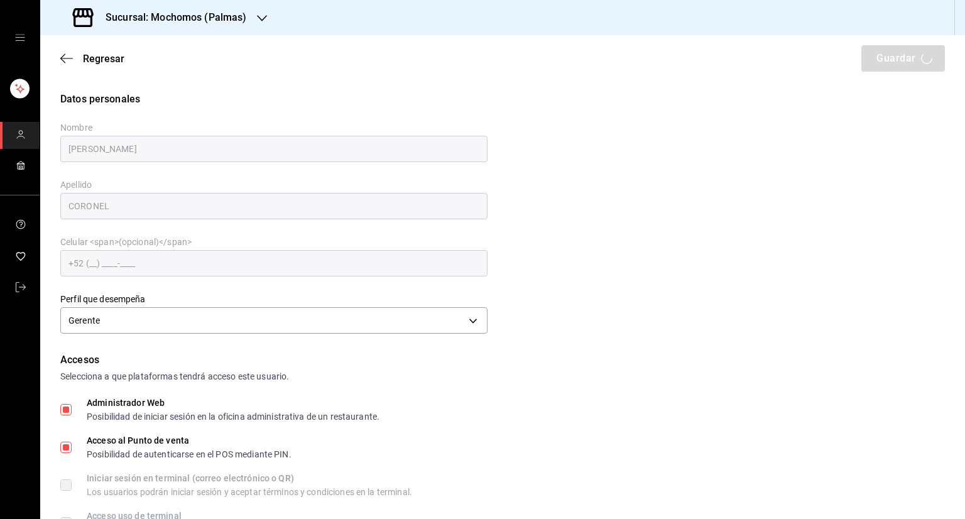 This screenshot has width=965, height=519. Describe the element at coordinates (274, 320) in the screenshot. I see `div: Gerente` at that location.